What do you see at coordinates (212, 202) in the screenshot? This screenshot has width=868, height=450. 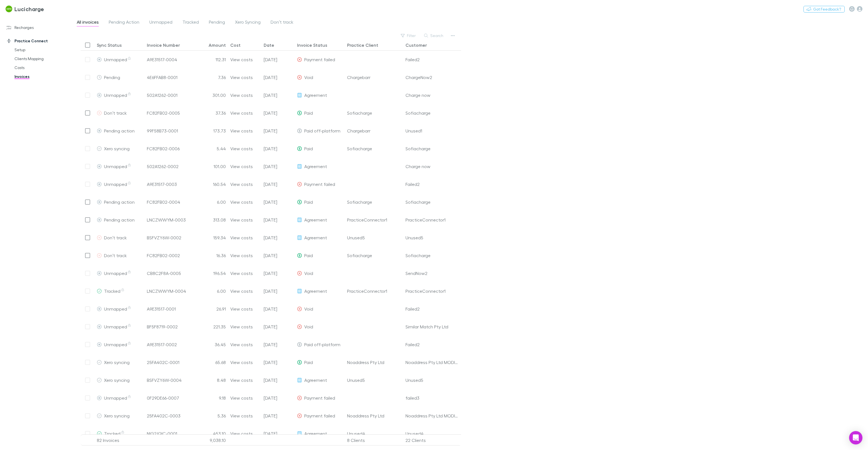 I see `div: 6.00` at bounding box center [212, 202].